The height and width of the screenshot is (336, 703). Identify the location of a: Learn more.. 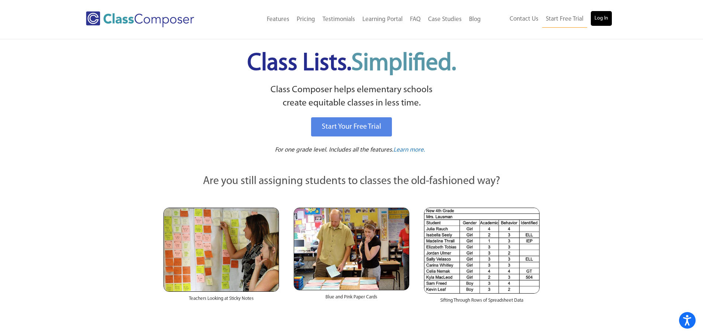
(409, 150).